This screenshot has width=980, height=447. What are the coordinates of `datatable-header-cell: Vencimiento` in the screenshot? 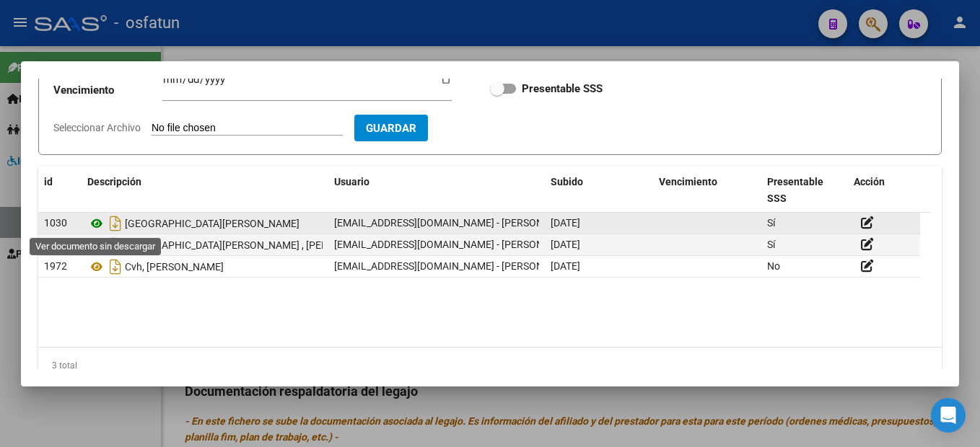 It's located at (707, 190).